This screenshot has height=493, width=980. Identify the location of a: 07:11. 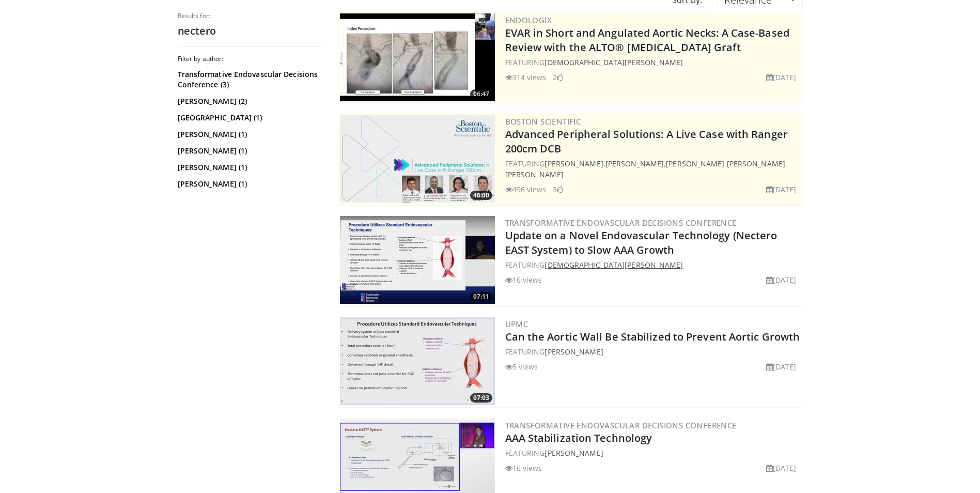
(417, 259).